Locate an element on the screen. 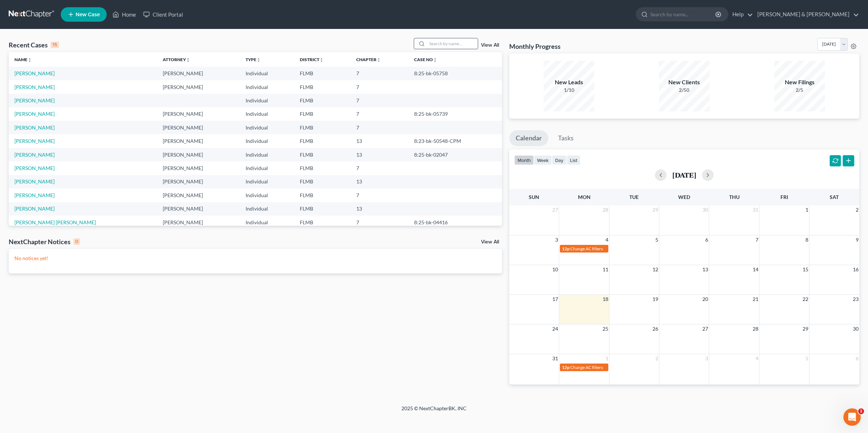 The image size is (868, 433). span: 15 is located at coordinates (805, 269).